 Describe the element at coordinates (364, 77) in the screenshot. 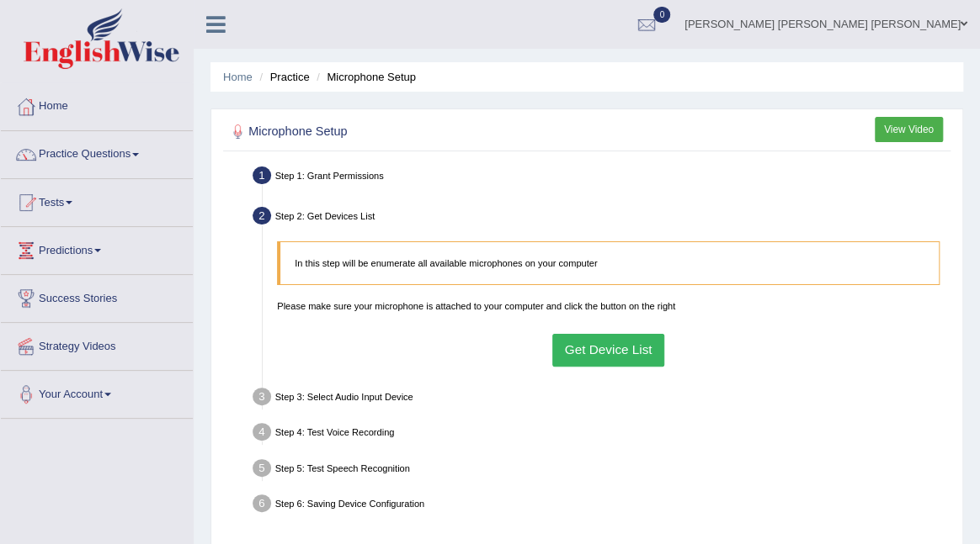

I see `li: Microphone Setup` at that location.